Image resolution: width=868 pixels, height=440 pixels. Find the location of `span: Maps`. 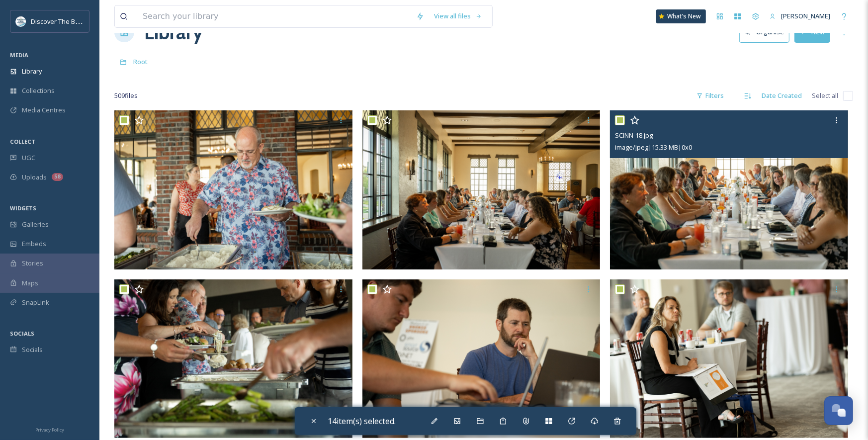

span: Maps is located at coordinates (30, 283).